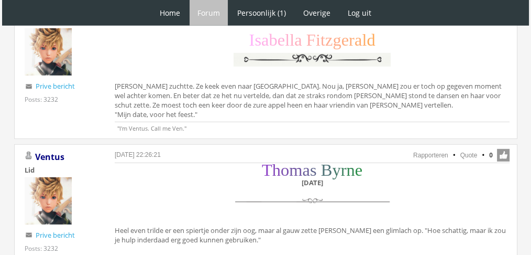 The image size is (531, 255). Describe the element at coordinates (336, 170) in the screenshot. I see `span: y` at that location.